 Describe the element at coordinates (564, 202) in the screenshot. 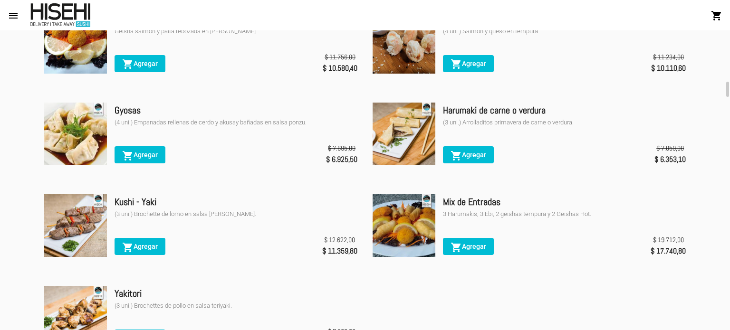

I see `div: Mix de Entradas` at that location.